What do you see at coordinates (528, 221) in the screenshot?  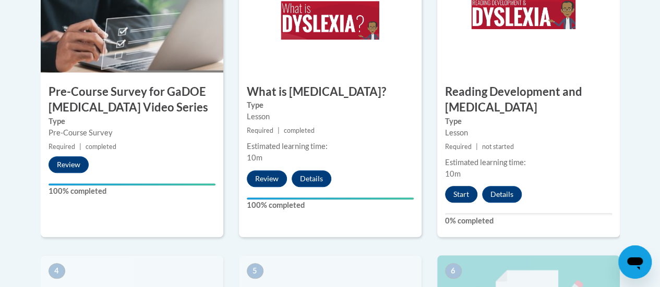 I see `label: 0% completed` at bounding box center [528, 221].